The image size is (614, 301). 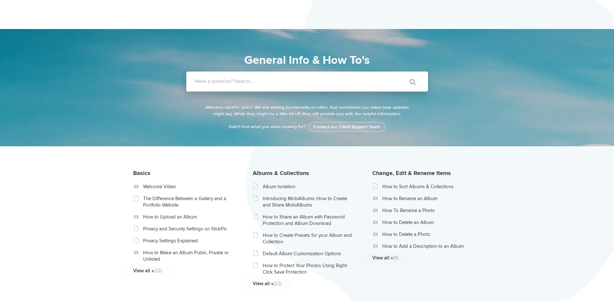 I want to click on p: Didn't find what you were looking for?, so click(x=307, y=127).